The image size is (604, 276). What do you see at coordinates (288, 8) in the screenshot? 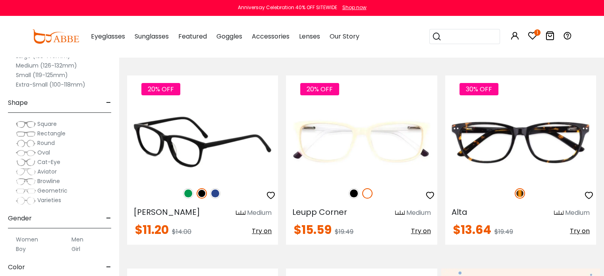
I see `div: Anniversay Celebration 40% OFF SITEWIDE` at bounding box center [288, 8].